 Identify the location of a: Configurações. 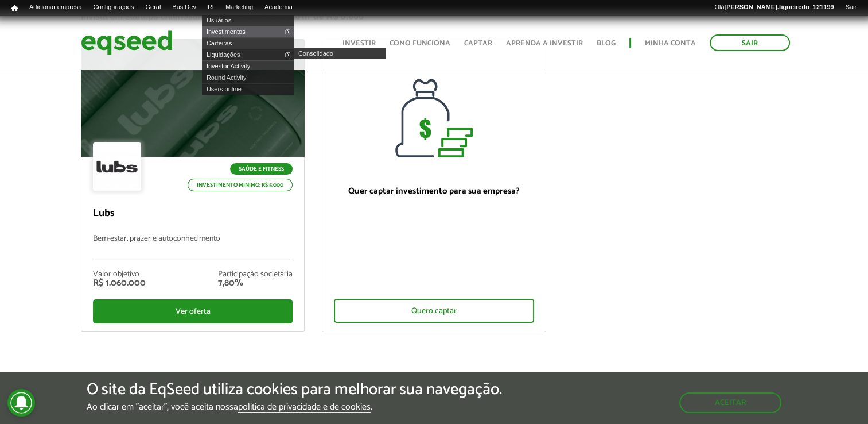
(113, 8).